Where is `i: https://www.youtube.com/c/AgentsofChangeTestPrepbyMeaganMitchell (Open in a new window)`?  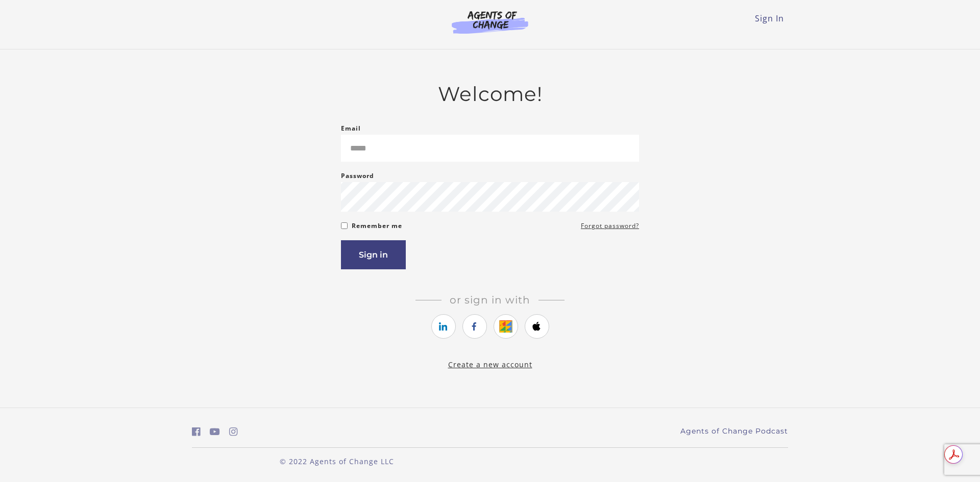
i: https://www.youtube.com/c/AgentsofChangeTestPrepbyMeaganMitchell (Open in a new window) is located at coordinates (215, 431).